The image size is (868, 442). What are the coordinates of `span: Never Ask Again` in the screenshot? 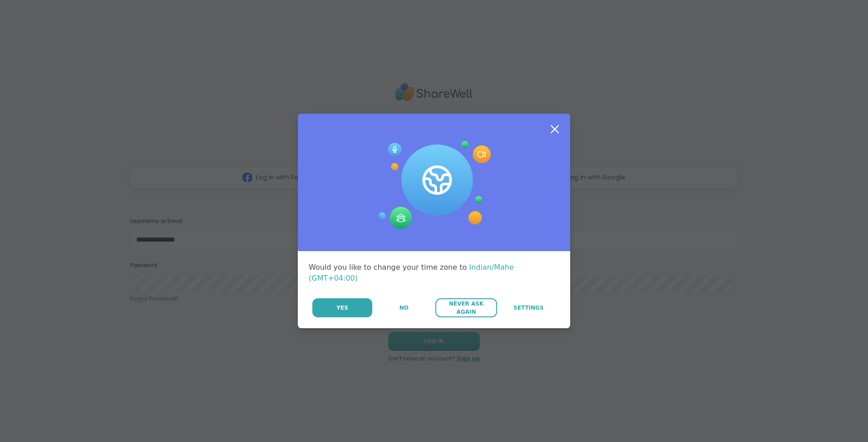 It's located at (465, 308).